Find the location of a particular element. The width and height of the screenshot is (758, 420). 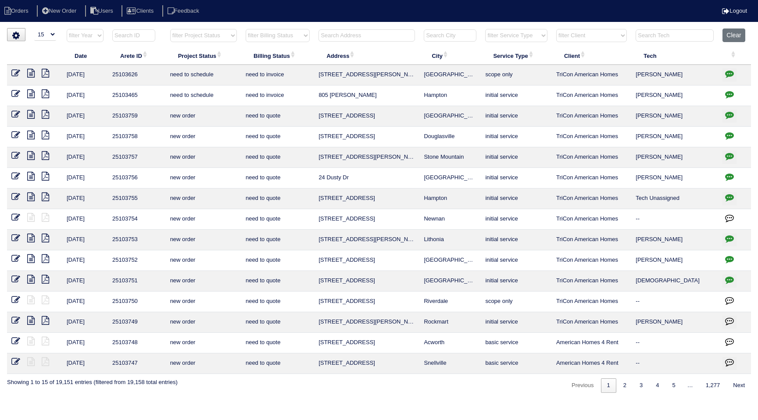

a: 5 is located at coordinates (673, 385).